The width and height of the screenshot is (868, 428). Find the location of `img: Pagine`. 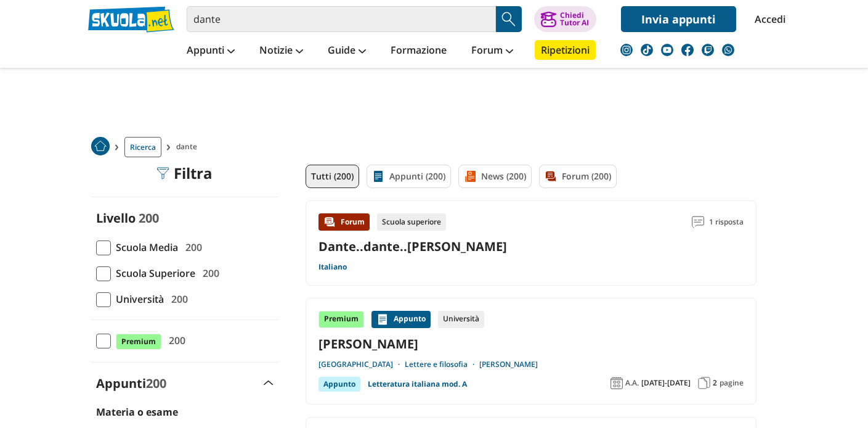

img: Pagine is located at coordinates (704, 383).